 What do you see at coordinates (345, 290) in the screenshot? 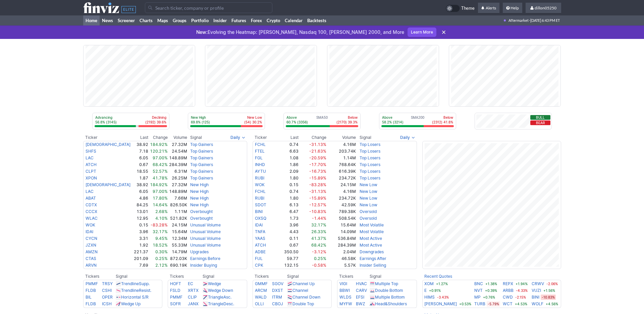
I see `a: BBWI` at bounding box center [345, 290].